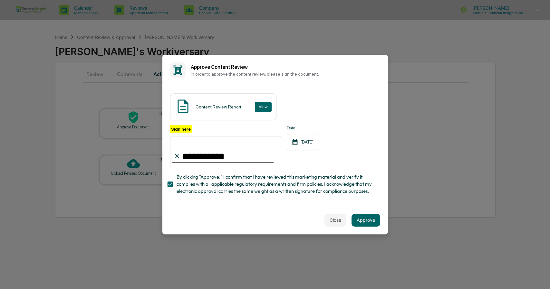  I want to click on button: Close, so click(335, 220).